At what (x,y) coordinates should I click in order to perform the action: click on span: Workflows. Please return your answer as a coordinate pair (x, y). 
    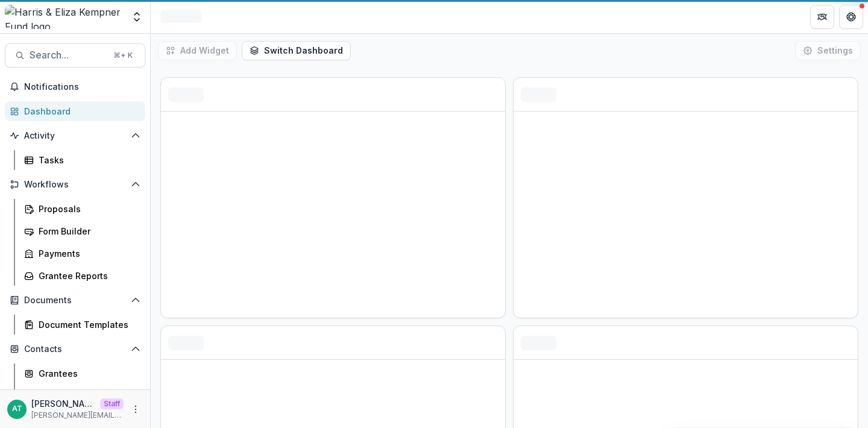
    Looking at the image, I should click on (75, 184).